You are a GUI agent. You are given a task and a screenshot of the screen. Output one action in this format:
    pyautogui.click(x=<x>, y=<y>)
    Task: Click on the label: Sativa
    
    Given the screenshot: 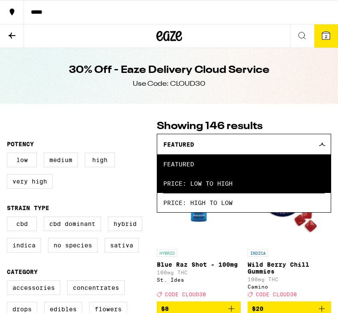 What is the action you would take?
    pyautogui.click(x=122, y=245)
    